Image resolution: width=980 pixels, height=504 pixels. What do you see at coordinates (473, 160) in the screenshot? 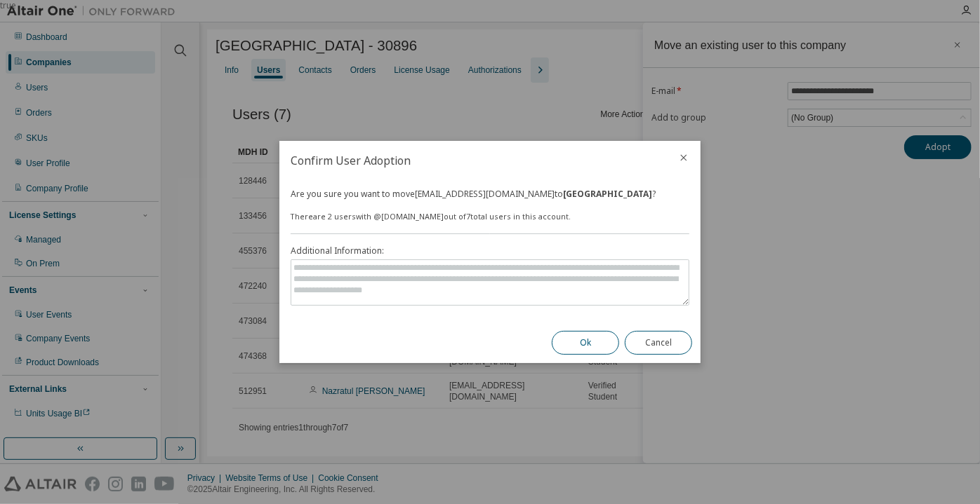
I see `h2: Confirm User Adoption` at bounding box center [473, 160].